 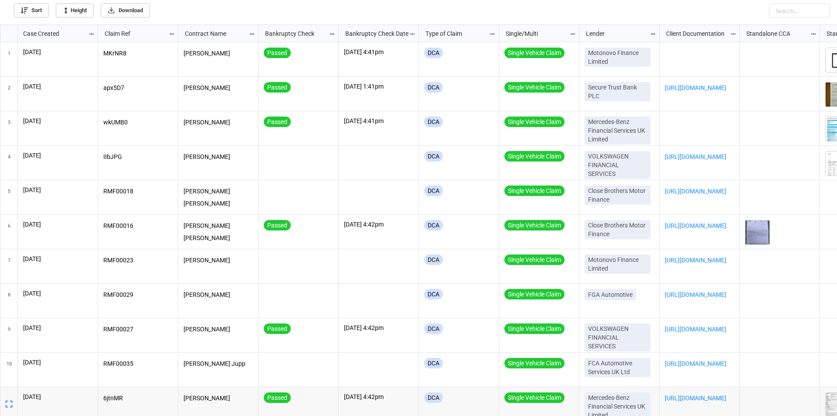 I want to click on div: grid, so click(x=49, y=34).